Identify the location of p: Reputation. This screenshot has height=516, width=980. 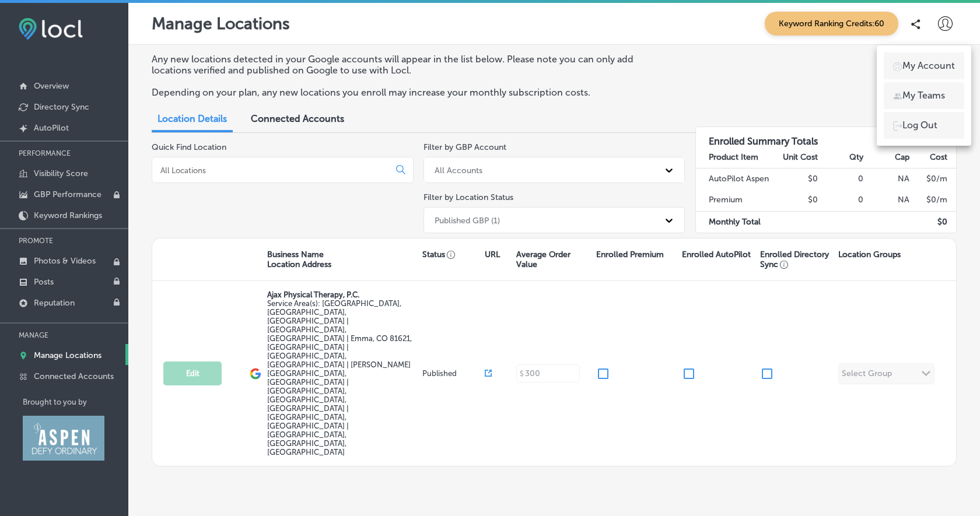
(54, 303).